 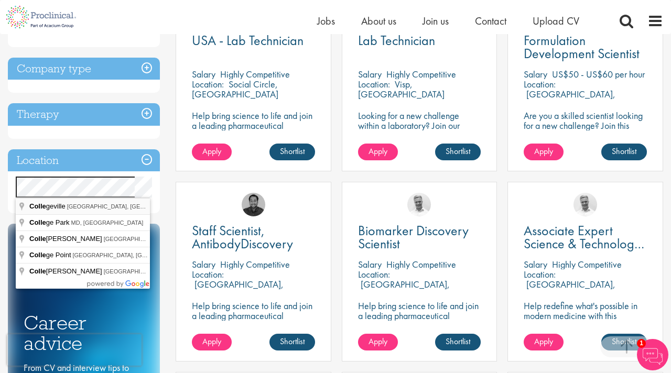 What do you see at coordinates (652, 355) in the screenshot?
I see `img: Chatbot` at bounding box center [652, 355].